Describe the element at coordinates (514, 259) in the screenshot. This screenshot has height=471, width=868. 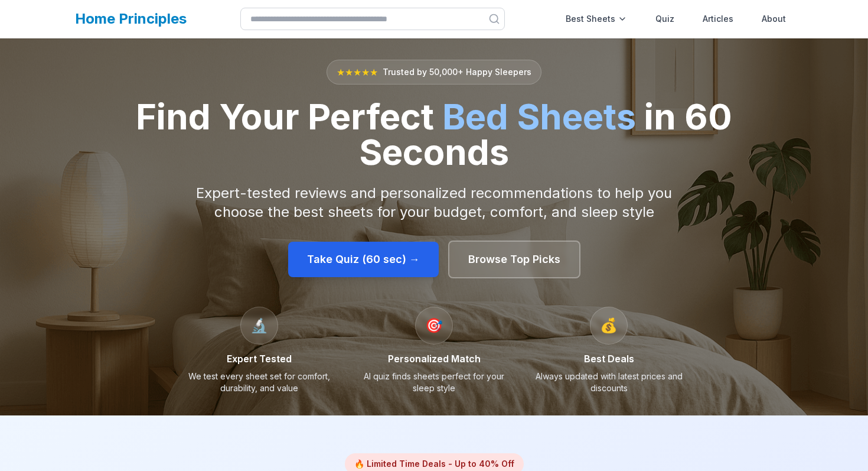
I see `a: Browse Top Picks` at that location.